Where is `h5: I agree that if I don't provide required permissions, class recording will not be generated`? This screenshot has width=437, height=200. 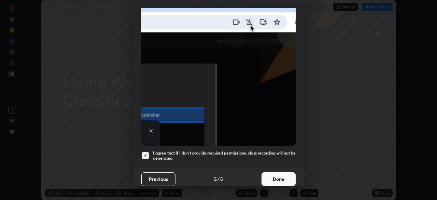 h5: I agree that if I don't provide required permissions, class recording will not be generated is located at coordinates (224, 155).